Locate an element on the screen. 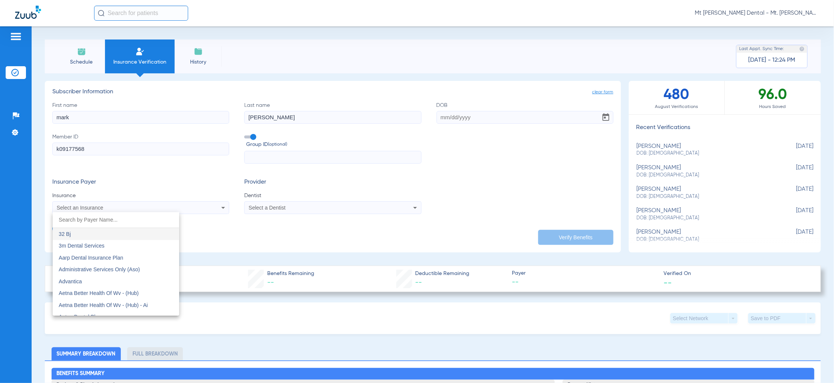 The image size is (834, 383). span: Aetna Better Health Of Wv - (Hub) is located at coordinates (99, 293).